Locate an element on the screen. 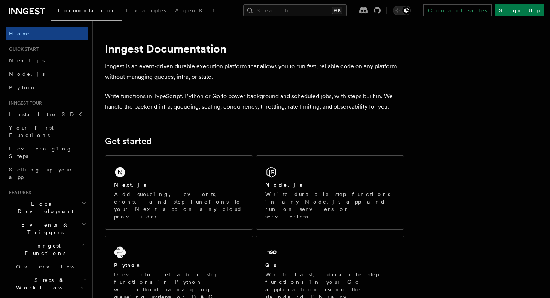  a: Get started is located at coordinates (128, 141).